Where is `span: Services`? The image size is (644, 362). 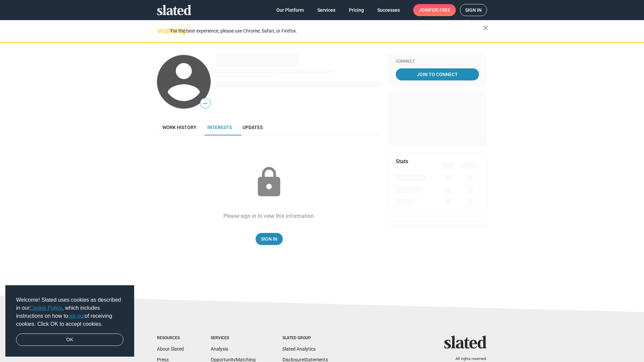
span: Services is located at coordinates (326, 10).